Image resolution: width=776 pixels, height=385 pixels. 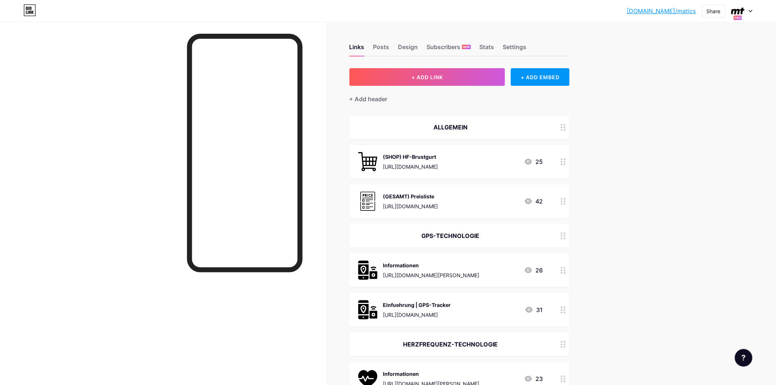 I want to click on img: Alexander Papazoglou, so click(x=738, y=11).